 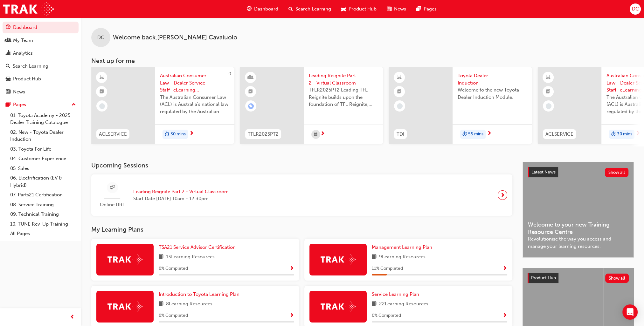 I want to click on span: people-icon, so click(x=8, y=41).